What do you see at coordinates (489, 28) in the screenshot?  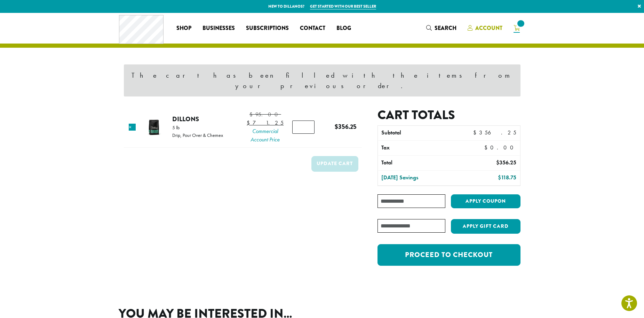 I see `span: Account` at bounding box center [489, 28].